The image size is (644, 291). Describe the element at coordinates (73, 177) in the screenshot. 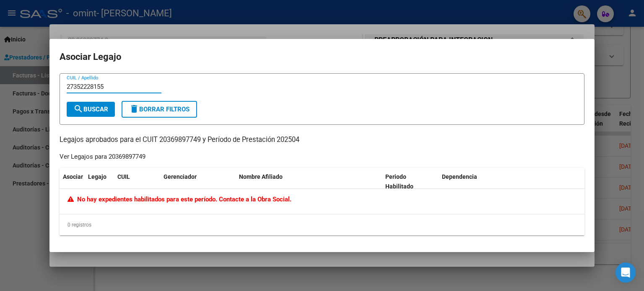

I see `span: Asociar` at that location.